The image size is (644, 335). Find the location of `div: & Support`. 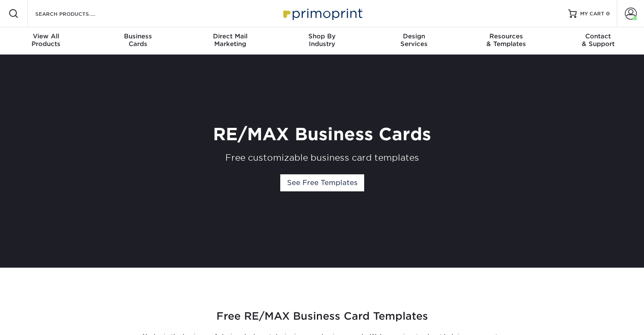

div: & Support is located at coordinates (598, 40).